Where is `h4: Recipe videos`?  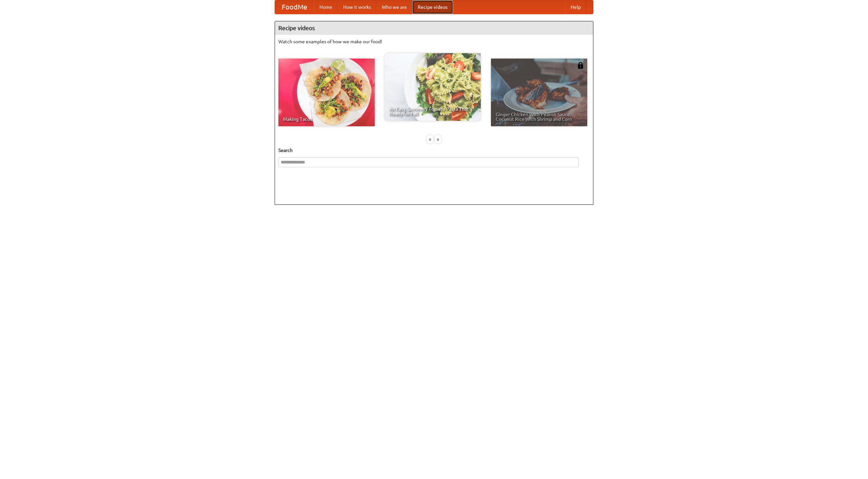 h4: Recipe videos is located at coordinates (434, 28).